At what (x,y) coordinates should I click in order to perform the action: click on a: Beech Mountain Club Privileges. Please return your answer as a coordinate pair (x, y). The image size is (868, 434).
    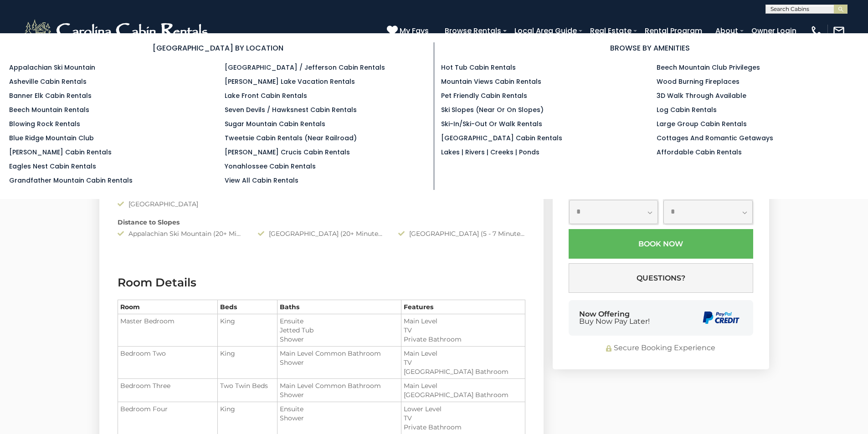
    Looking at the image, I should click on (708, 67).